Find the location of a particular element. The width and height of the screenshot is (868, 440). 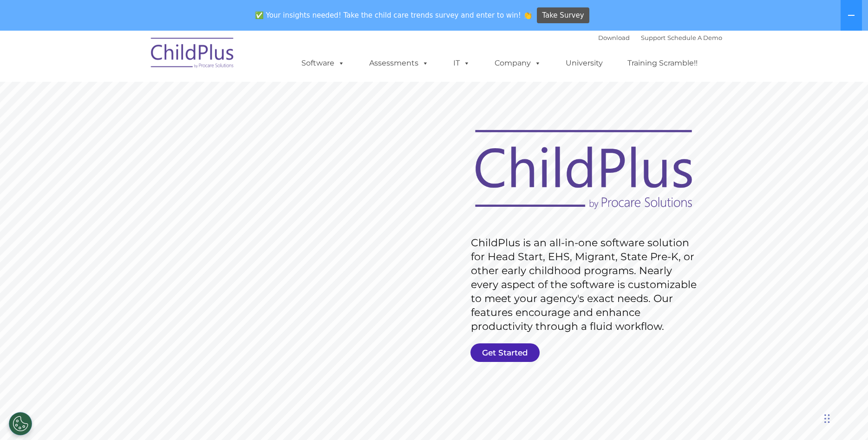

div: Chat Widget is located at coordinates (792, 390).